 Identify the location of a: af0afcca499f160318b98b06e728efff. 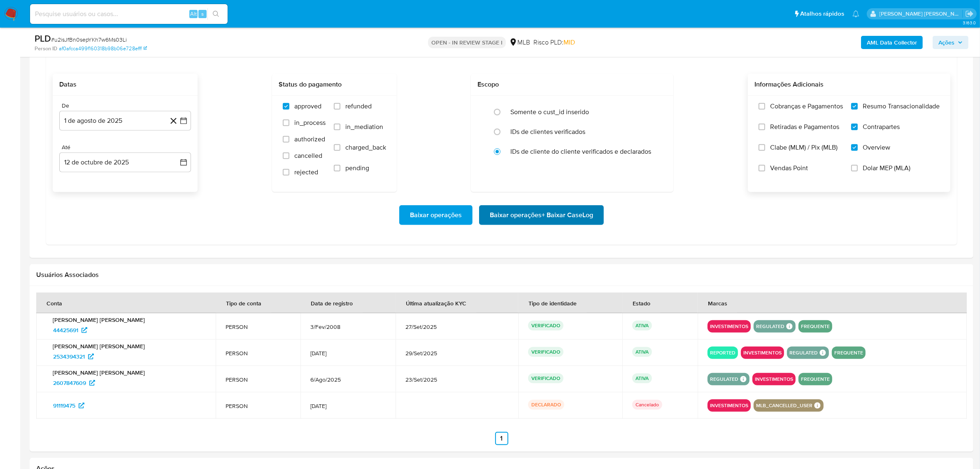
(103, 48).